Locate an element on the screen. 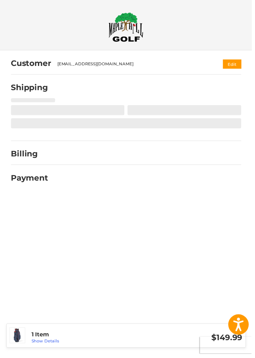 This screenshot has width=255, height=358. button: Edit is located at coordinates (235, 65).